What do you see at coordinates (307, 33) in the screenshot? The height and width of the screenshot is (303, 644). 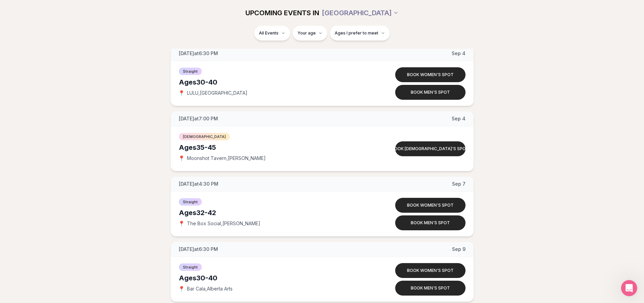 I see `span: Your age` at bounding box center [307, 33].